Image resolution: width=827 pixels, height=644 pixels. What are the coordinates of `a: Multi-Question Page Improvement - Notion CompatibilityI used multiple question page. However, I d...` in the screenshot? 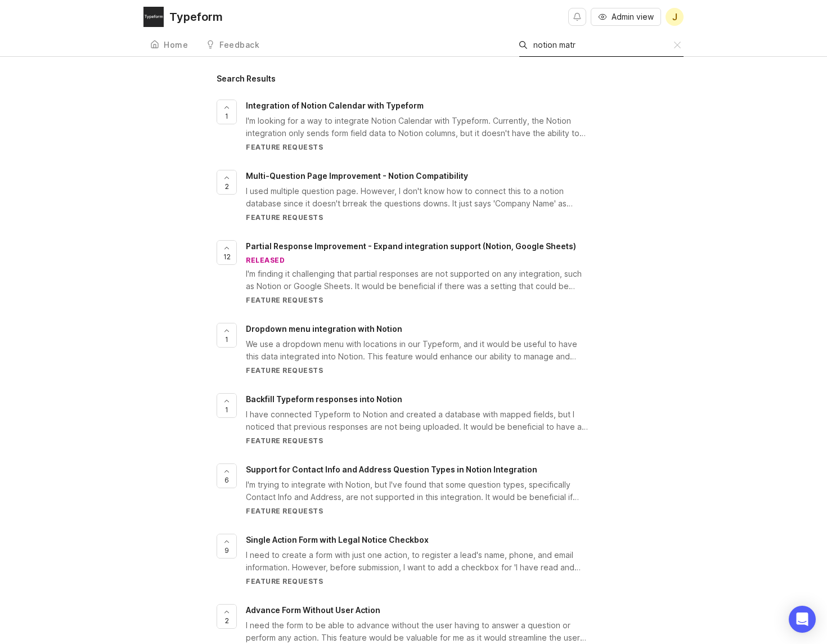 It's located at (428, 196).